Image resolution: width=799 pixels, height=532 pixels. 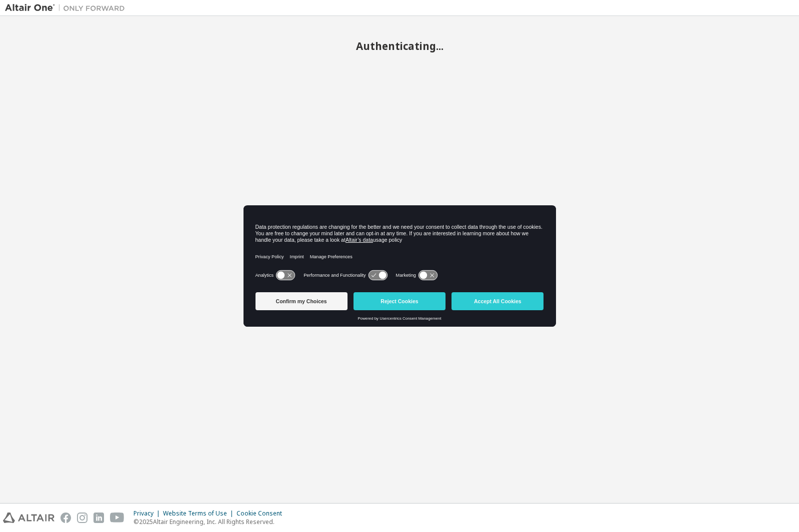 What do you see at coordinates (82, 517) in the screenshot?
I see `img: instagram.svg` at bounding box center [82, 517].